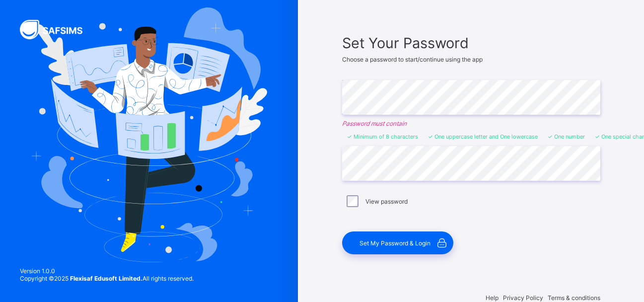 Image resolution: width=644 pixels, height=302 pixels. I want to click on span: Privacy Policy, so click(523, 297).